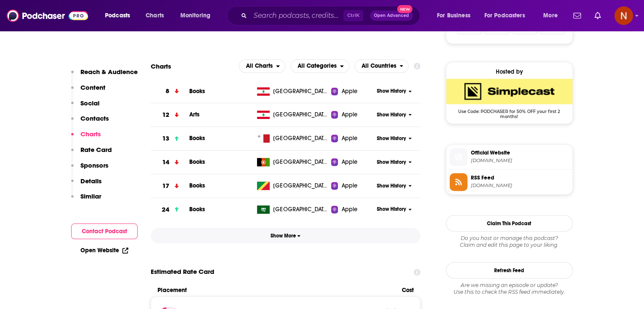 The height and width of the screenshot is (309, 644). Describe the element at coordinates (259, 66) in the screenshot. I see `span: All Charts` at that location.